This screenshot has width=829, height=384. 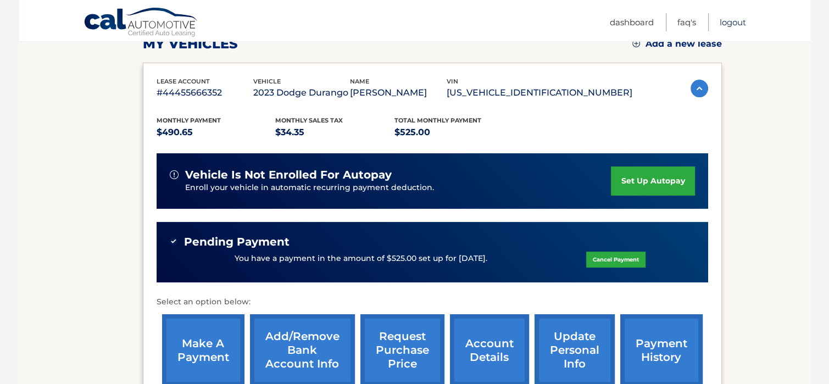 I want to click on p: $34.35, so click(x=335, y=132).